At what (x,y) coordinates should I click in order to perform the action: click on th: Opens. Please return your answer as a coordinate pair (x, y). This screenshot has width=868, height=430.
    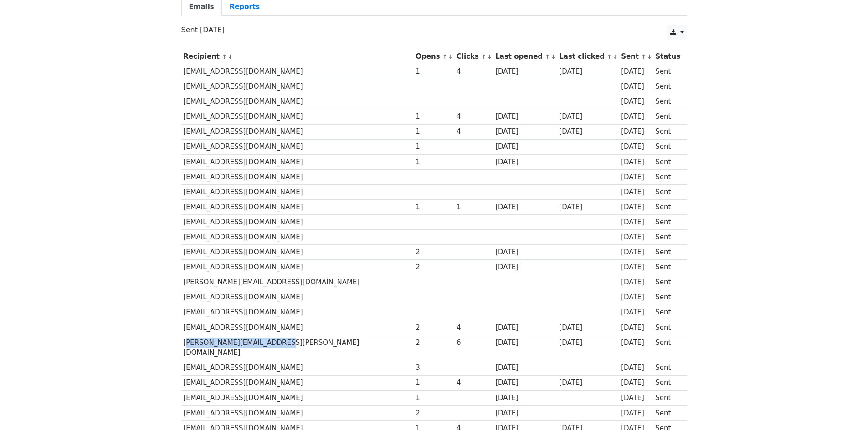
    Looking at the image, I should click on (434, 56).